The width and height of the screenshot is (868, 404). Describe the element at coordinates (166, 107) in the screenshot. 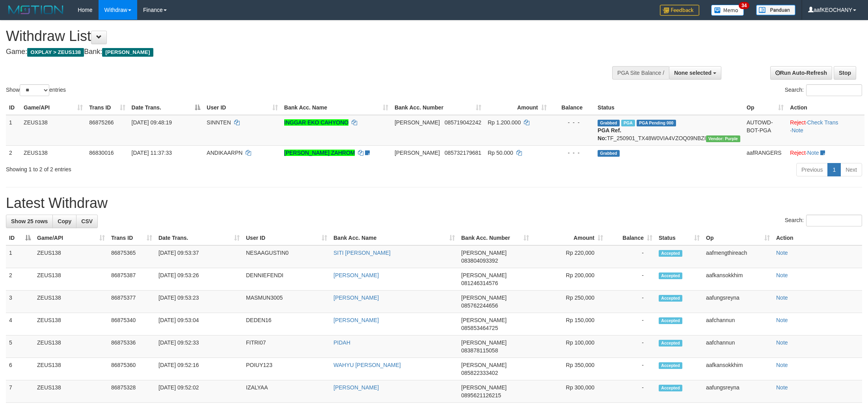

I see `th: Date Trans.: activate to sort column descending` at that location.